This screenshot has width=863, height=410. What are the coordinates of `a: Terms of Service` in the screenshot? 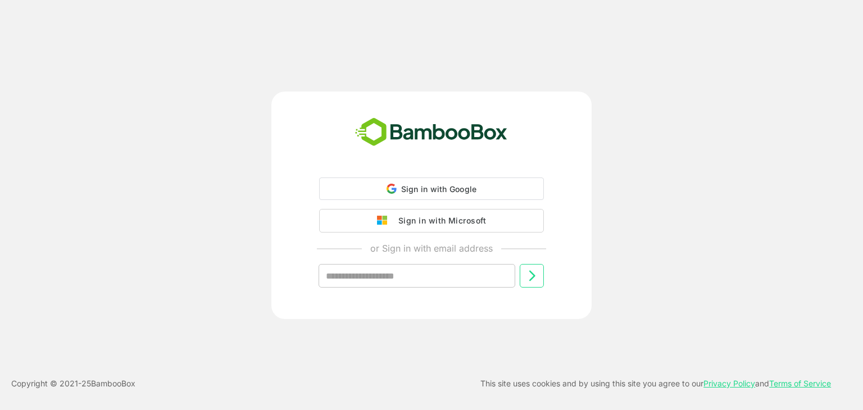 It's located at (800, 383).